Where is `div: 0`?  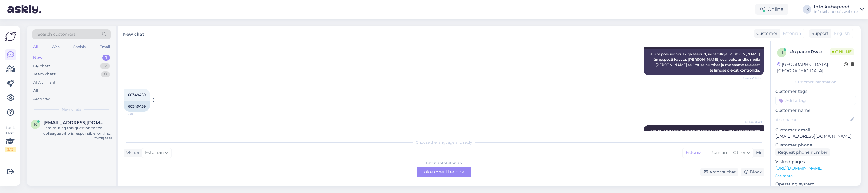 div: 0 is located at coordinates (105, 75).